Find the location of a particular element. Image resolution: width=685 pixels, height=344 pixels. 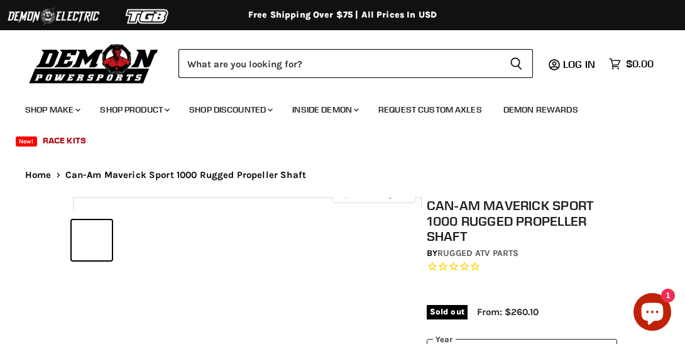

a: Race Kits is located at coordinates (64, 140).